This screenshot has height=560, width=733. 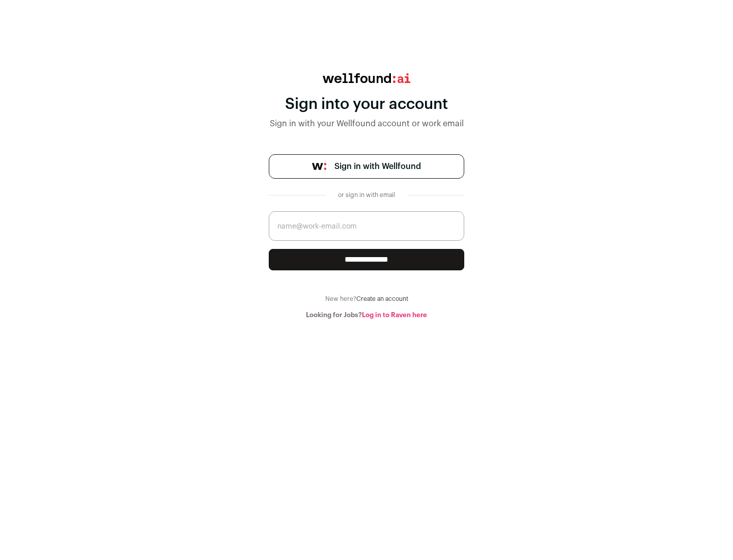 What do you see at coordinates (378, 166) in the screenshot?
I see `span: Sign in with Wellfound` at bounding box center [378, 166].